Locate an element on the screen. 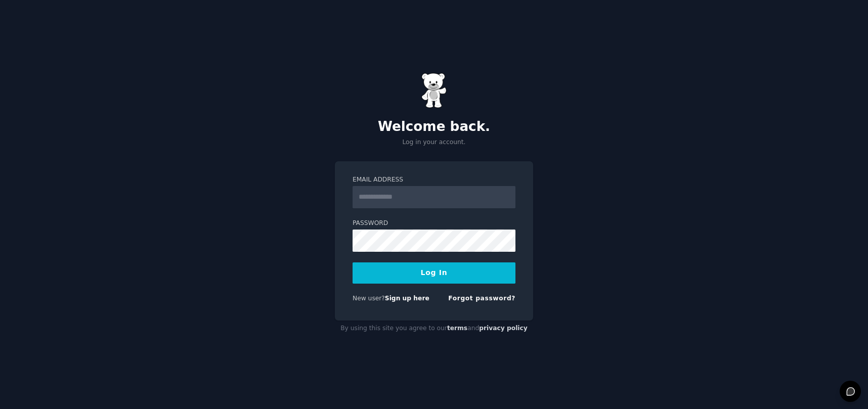 This screenshot has height=409, width=868. div: By using this site you agree to our and is located at coordinates (434, 328).